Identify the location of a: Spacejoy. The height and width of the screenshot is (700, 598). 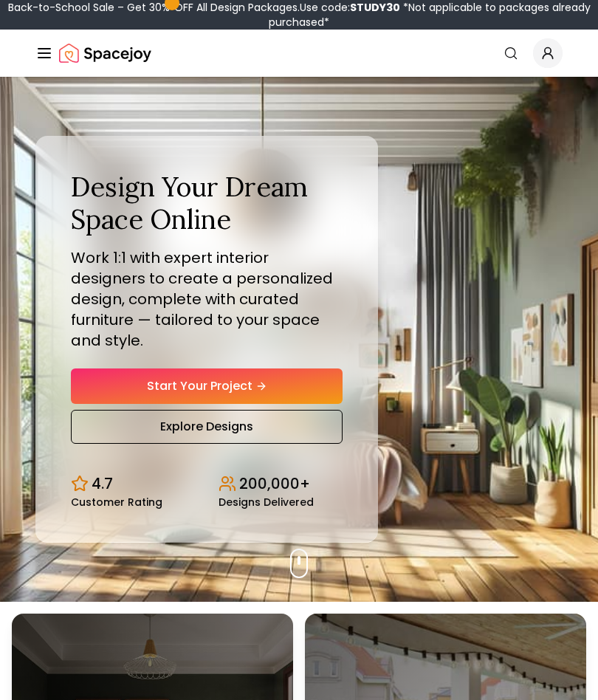
(105, 53).